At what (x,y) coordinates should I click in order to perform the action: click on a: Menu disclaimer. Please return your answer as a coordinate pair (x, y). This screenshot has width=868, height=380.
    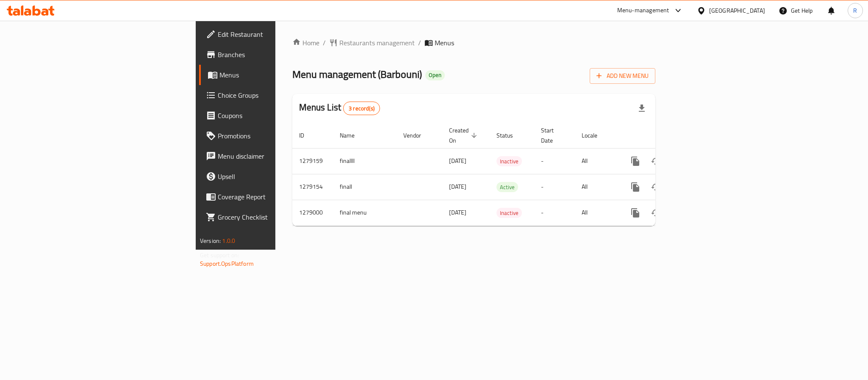
    Looking at the image, I should click on (270, 156).